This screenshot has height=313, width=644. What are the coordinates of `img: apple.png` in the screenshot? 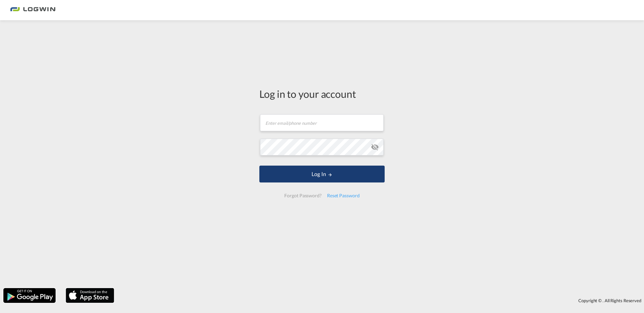 It's located at (90, 295).